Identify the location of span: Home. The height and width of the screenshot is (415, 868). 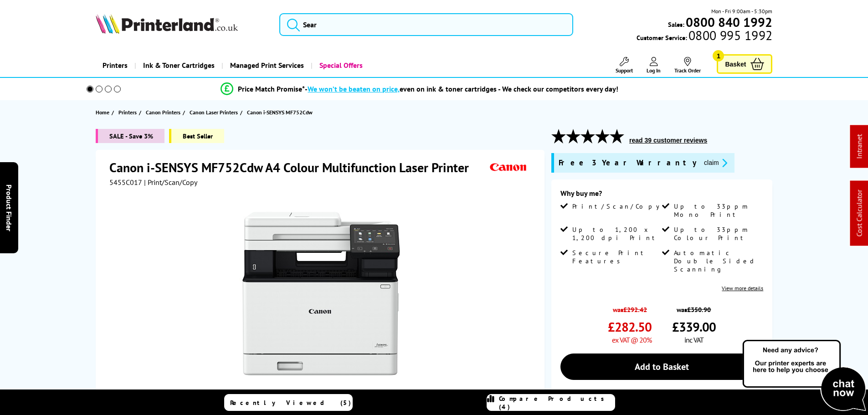
(102, 112).